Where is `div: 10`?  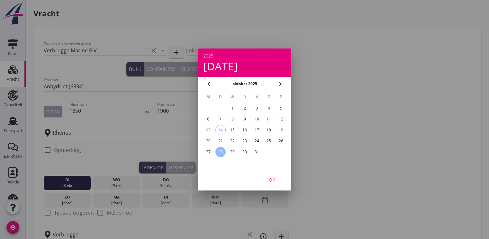 div: 10 is located at coordinates (257, 119).